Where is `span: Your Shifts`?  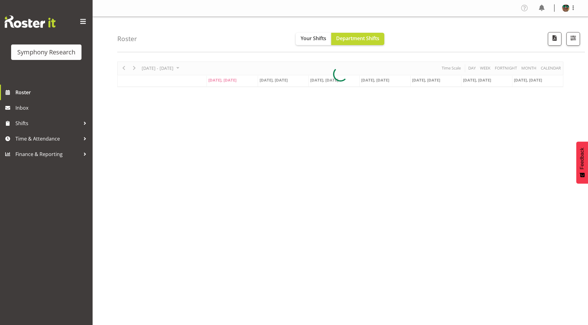
span: Your Shifts is located at coordinates (313, 38).